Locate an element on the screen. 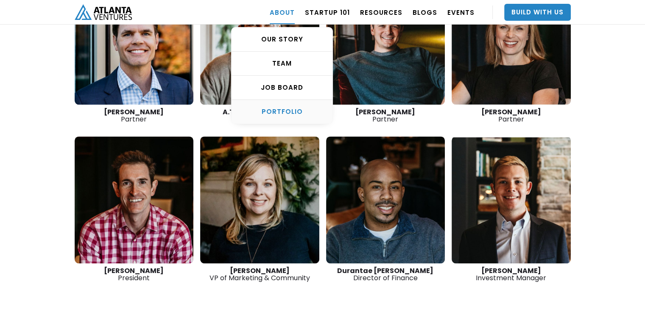 This screenshot has width=645, height=309. div: Job Board is located at coordinates (282, 88).